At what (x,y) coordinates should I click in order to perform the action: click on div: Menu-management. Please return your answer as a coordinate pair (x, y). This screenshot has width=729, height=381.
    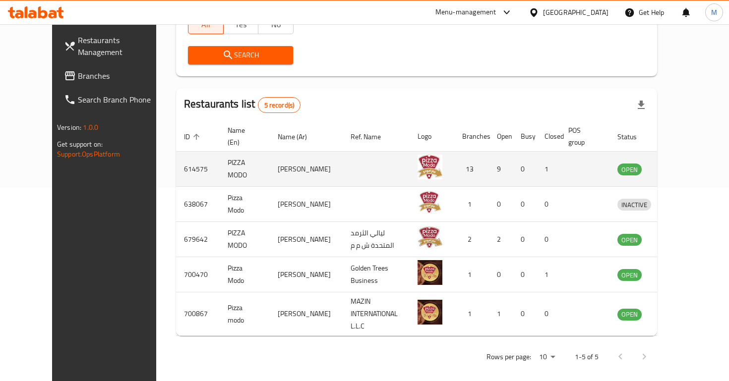
    Looking at the image, I should click on (465, 12).